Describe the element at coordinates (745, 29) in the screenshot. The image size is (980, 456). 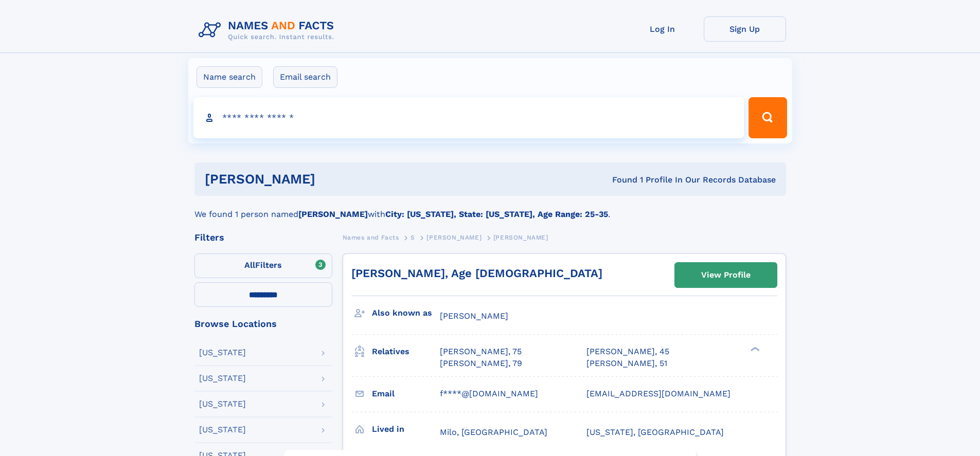
I see `a: Sign Up` at that location.